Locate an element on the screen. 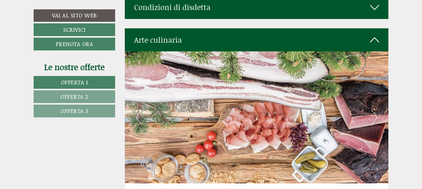 This screenshot has height=189, width=422. button: Next is located at coordinates (374, 117).